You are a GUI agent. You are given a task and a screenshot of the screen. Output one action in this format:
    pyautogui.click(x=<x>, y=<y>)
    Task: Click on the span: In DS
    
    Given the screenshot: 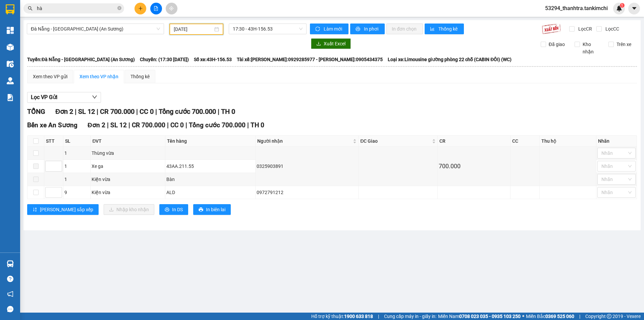 What is the action you would take?
    pyautogui.click(x=177, y=210)
    